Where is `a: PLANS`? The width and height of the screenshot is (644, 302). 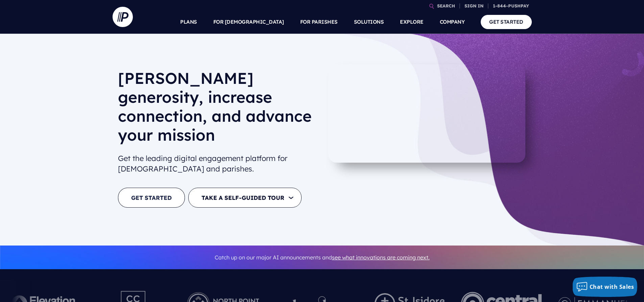 a: PLANS is located at coordinates (188, 22).